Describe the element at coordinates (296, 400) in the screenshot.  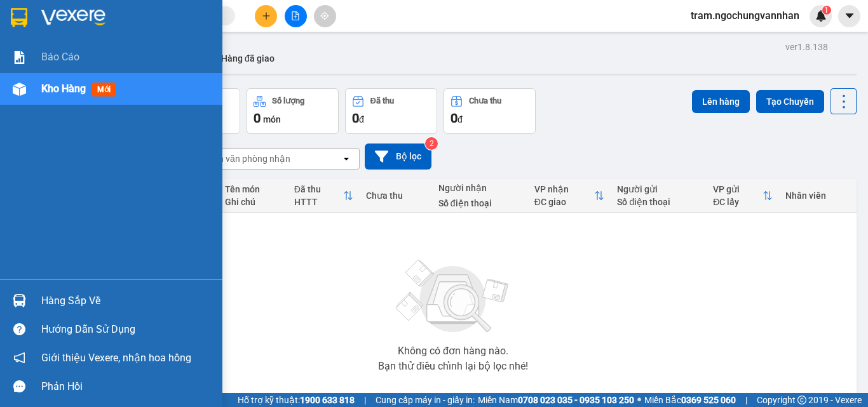
I see `span: Hỗ trợ kỹ thuật:` at that location.